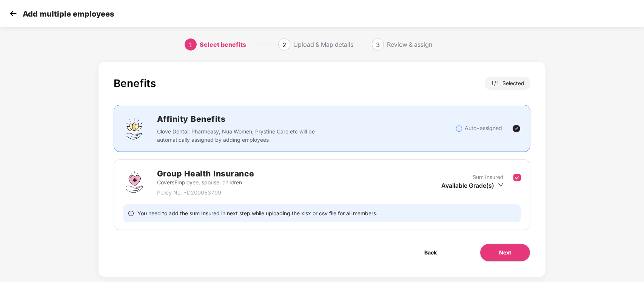  What do you see at coordinates (378, 45) in the screenshot?
I see `span: 3` at bounding box center [378, 45].